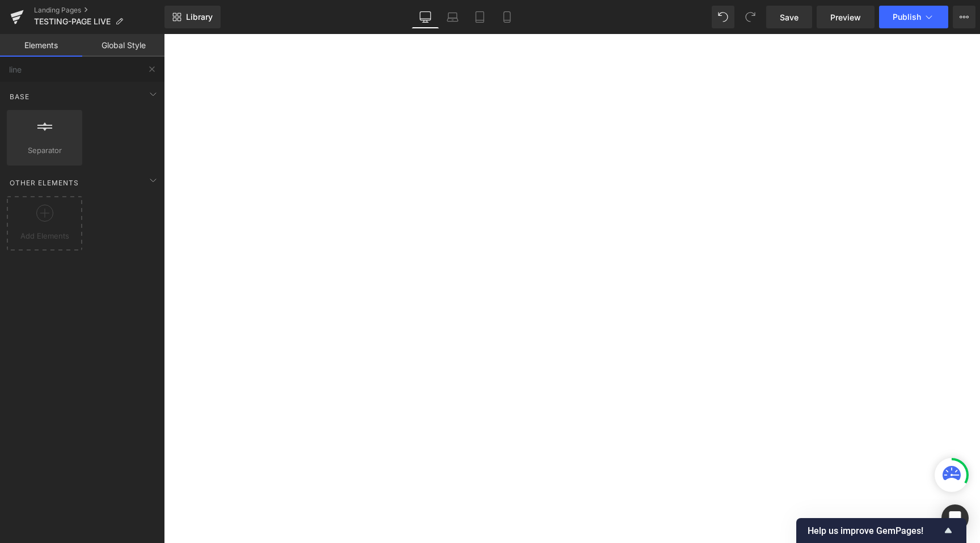 The width and height of the screenshot is (980, 543). What do you see at coordinates (846, 17) in the screenshot?
I see `span: Preview` at bounding box center [846, 17].